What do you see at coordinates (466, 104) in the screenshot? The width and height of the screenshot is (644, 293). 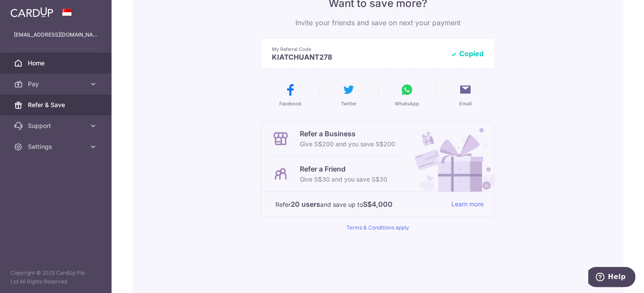 I see `span: Email` at bounding box center [466, 104].